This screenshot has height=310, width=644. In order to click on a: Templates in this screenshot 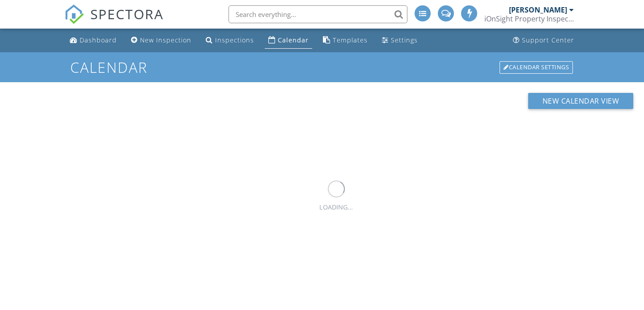, I will do `click(345, 40)`.